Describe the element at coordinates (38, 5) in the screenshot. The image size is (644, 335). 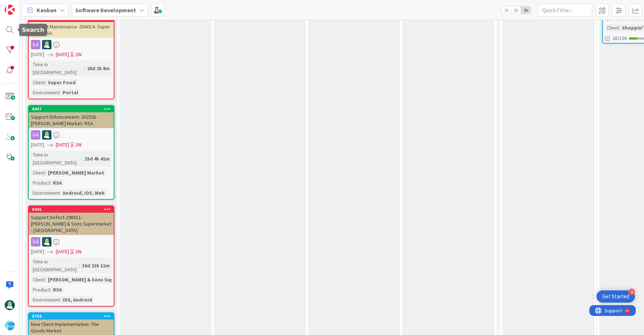
I see `div: 9+` at that location.